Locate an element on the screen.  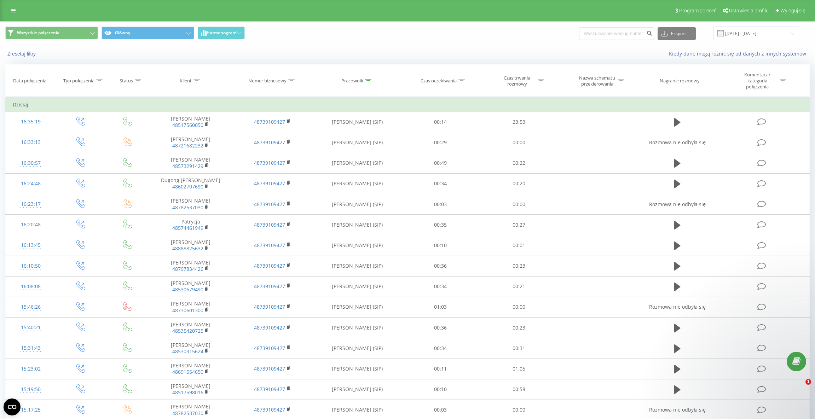
div: Nazwa schematu przekierowania is located at coordinates (597, 81).